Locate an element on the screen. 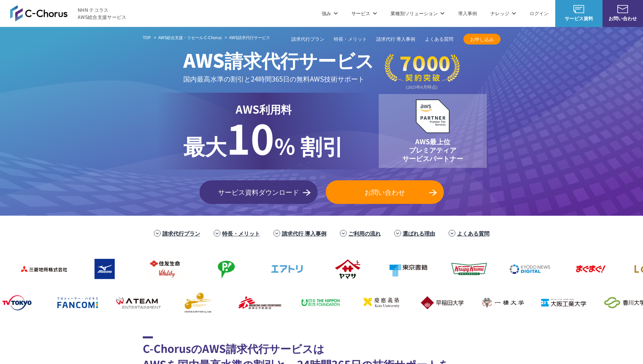 This screenshot has height=364, width=643. img: まぐまぐ is located at coordinates (560, 269).